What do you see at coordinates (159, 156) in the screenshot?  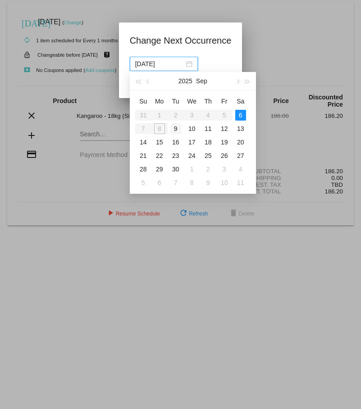 I see `td: 9/22/2025` at bounding box center [159, 156].